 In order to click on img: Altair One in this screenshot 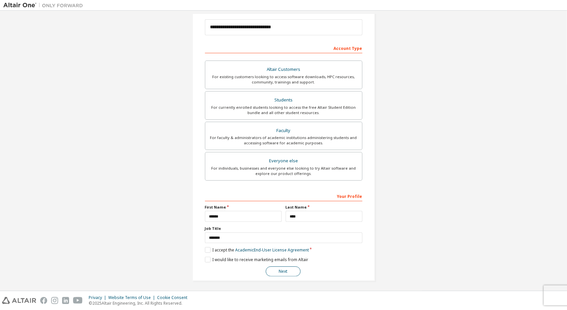, I will do `click(45, 5)`.